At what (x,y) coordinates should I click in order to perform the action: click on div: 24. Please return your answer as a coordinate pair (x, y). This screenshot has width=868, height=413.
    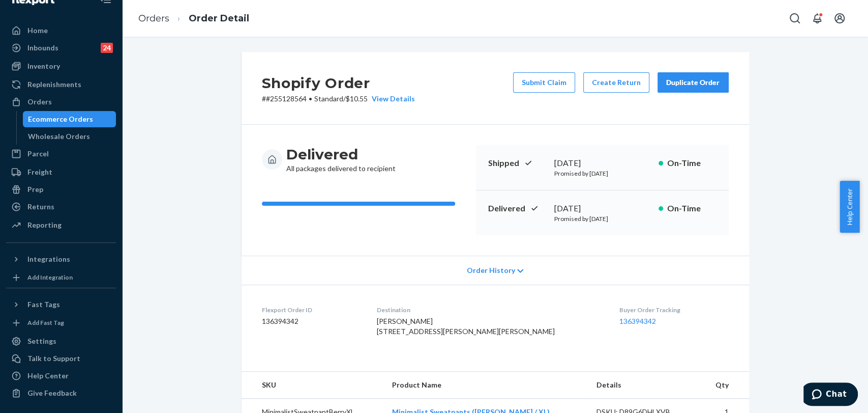
    Looking at the image, I should click on (107, 48).